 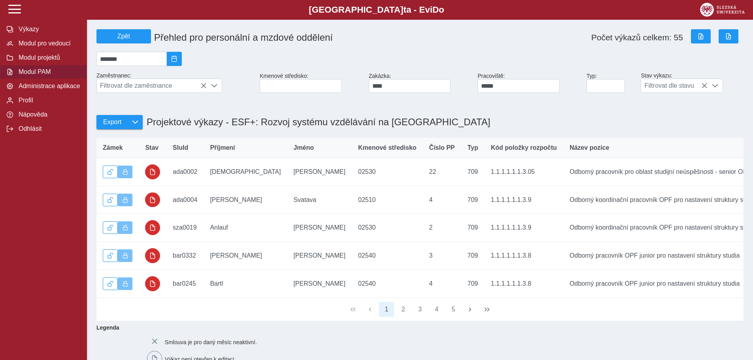 What do you see at coordinates (48, 43) in the screenshot?
I see `span: Modul pro vedoucí` at bounding box center [48, 43].